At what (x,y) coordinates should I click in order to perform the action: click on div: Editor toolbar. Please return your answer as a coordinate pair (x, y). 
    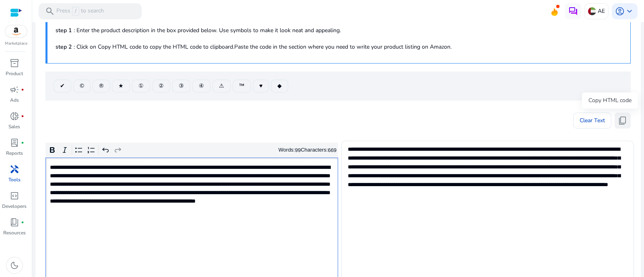
    Looking at the image, I should click on (191, 150).